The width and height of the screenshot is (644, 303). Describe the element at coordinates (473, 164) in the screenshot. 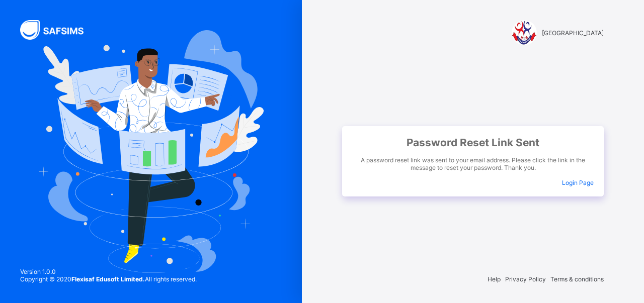

I see `span: A password reset link was sent to your email address. Please click the link in the message to res...` at that location.